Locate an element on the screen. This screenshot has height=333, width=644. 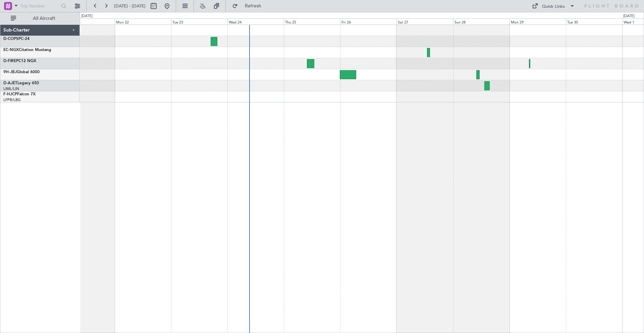
div: Tue 30 is located at coordinates (594, 21).